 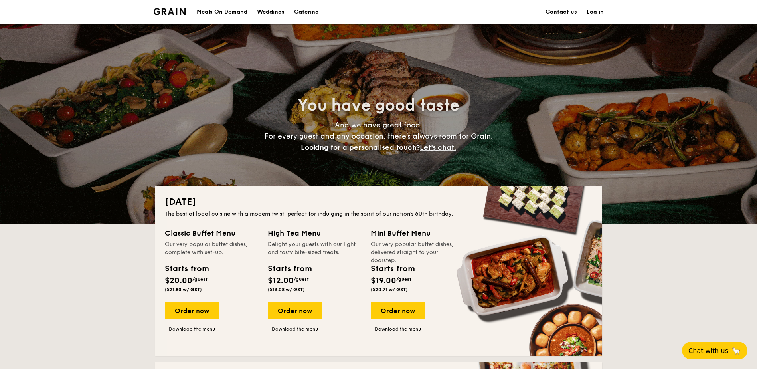 What do you see at coordinates (315, 233) in the screenshot?
I see `div: High Tea Menu` at bounding box center [315, 233].